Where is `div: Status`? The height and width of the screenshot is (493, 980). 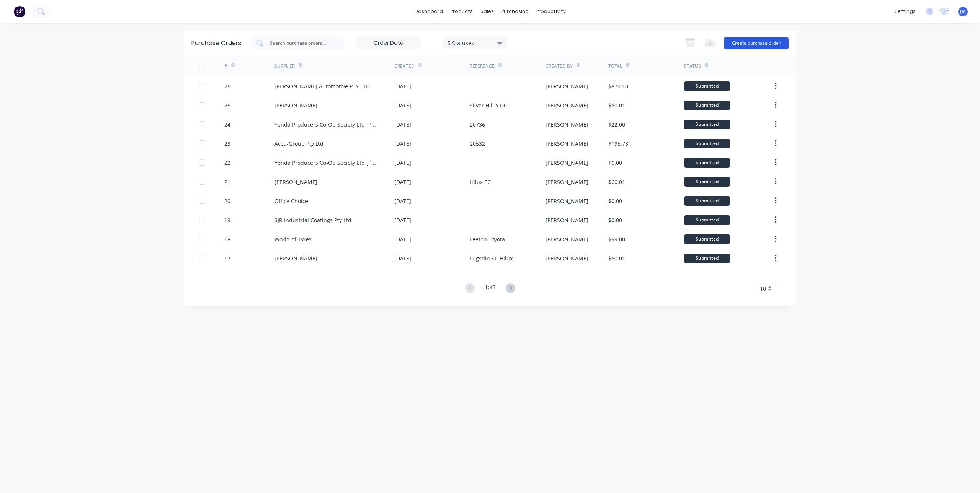 div: Status is located at coordinates (693, 66).